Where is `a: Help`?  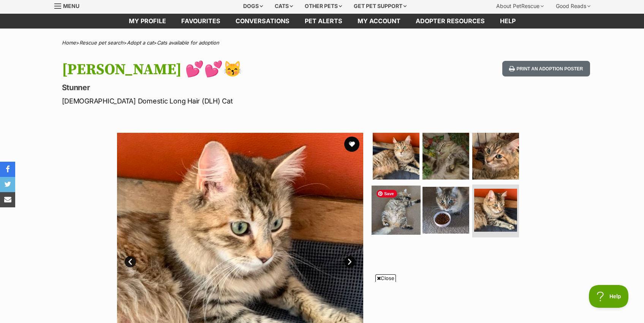 a: Help is located at coordinates (508, 21).